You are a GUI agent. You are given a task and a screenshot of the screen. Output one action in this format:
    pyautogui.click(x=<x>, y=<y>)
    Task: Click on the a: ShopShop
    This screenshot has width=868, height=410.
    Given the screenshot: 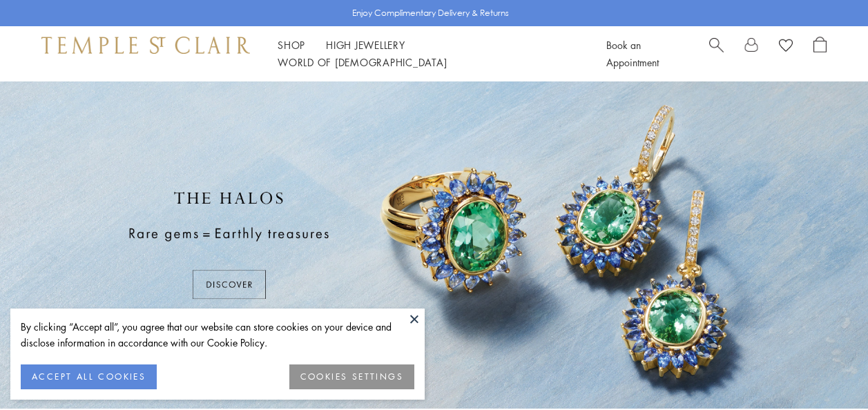 What is the action you would take?
    pyautogui.click(x=291, y=45)
    